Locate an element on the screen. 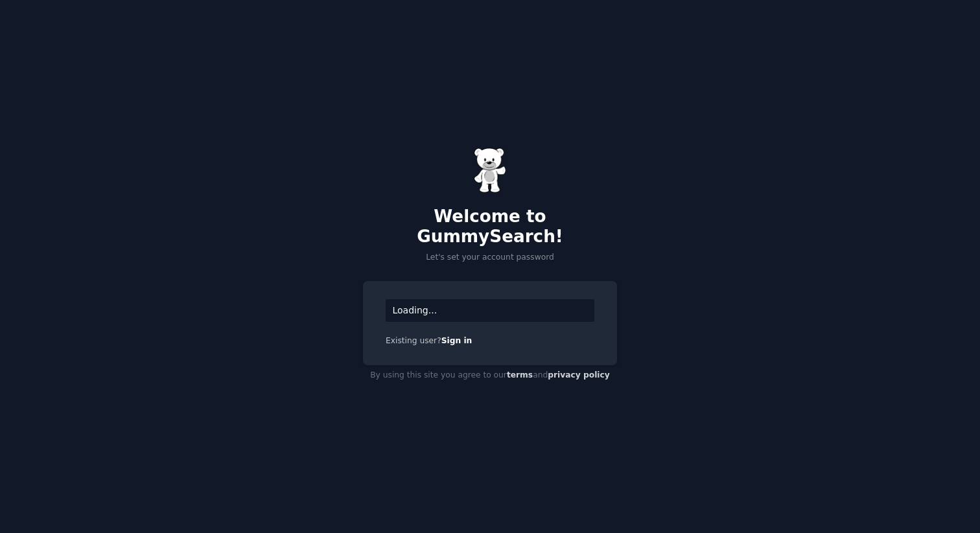 This screenshot has width=980, height=533. a: privacy policy is located at coordinates (579, 375).